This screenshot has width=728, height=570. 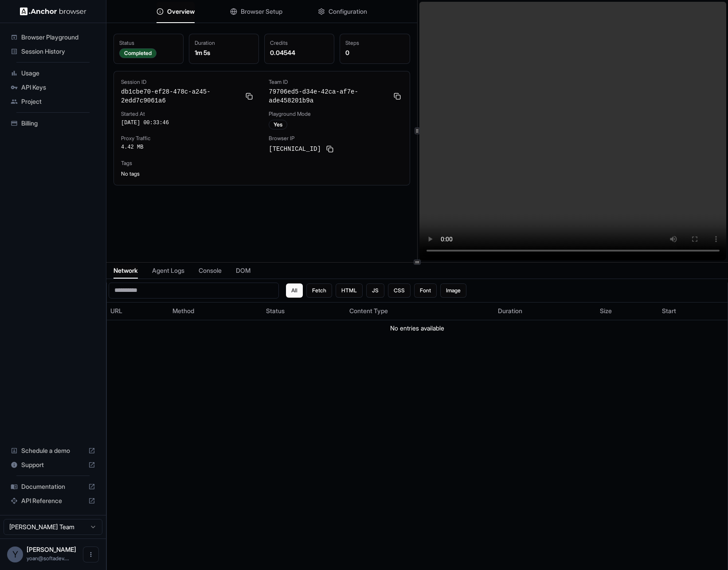 What do you see at coordinates (138, 53) in the screenshot?
I see `div: Completed` at bounding box center [138, 53].